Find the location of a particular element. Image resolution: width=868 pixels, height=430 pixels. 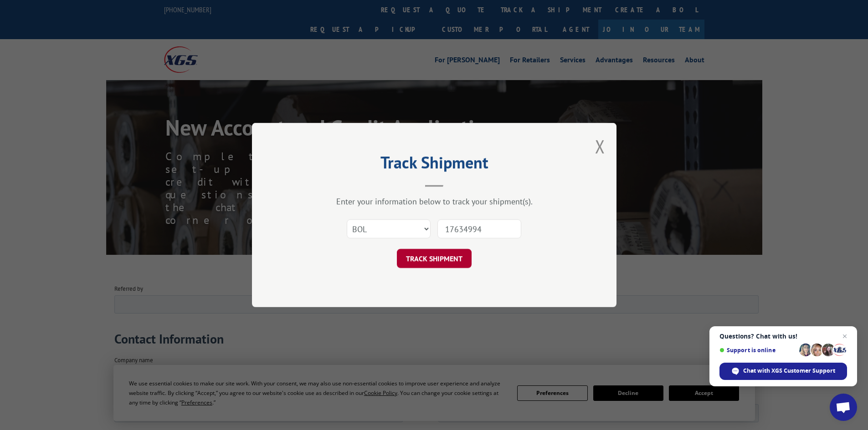

button: Close modal is located at coordinates (600, 146).